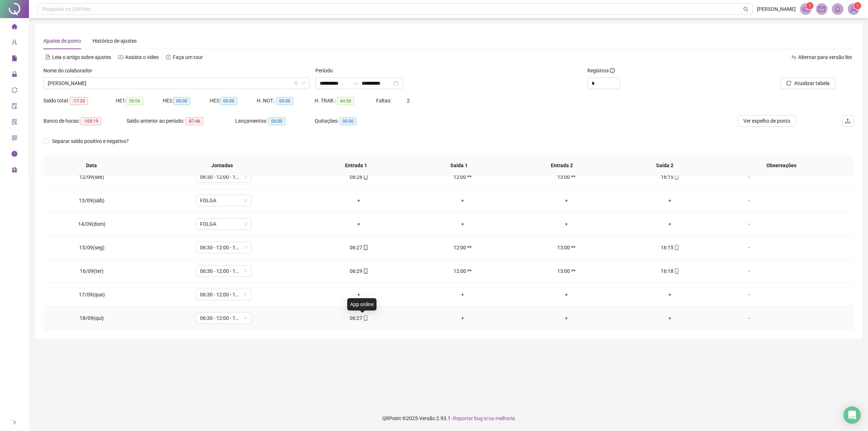 The width and height of the screenshot is (868, 431). Describe the element at coordinates (181, 121) in the screenshot. I see `div: Saldo anterior ao período:` at that location.